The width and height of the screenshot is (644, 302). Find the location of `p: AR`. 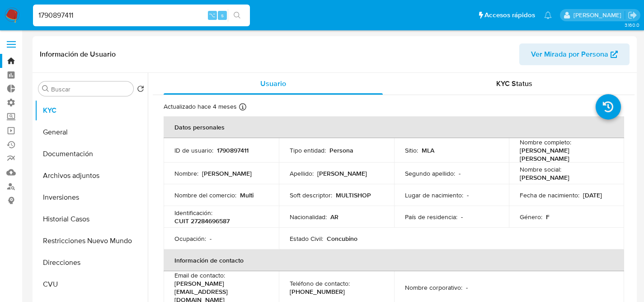

p: AR is located at coordinates (334, 217).